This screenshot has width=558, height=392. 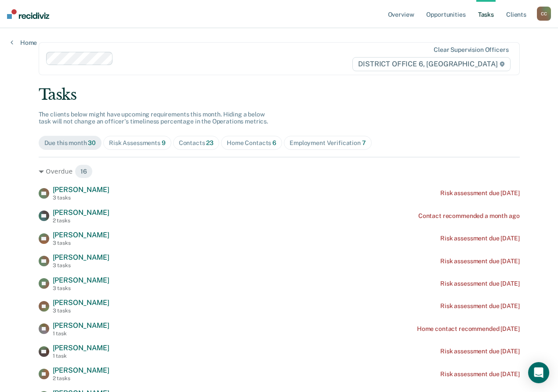 What do you see at coordinates (274, 142) in the screenshot?
I see `span: 6` at bounding box center [274, 142].